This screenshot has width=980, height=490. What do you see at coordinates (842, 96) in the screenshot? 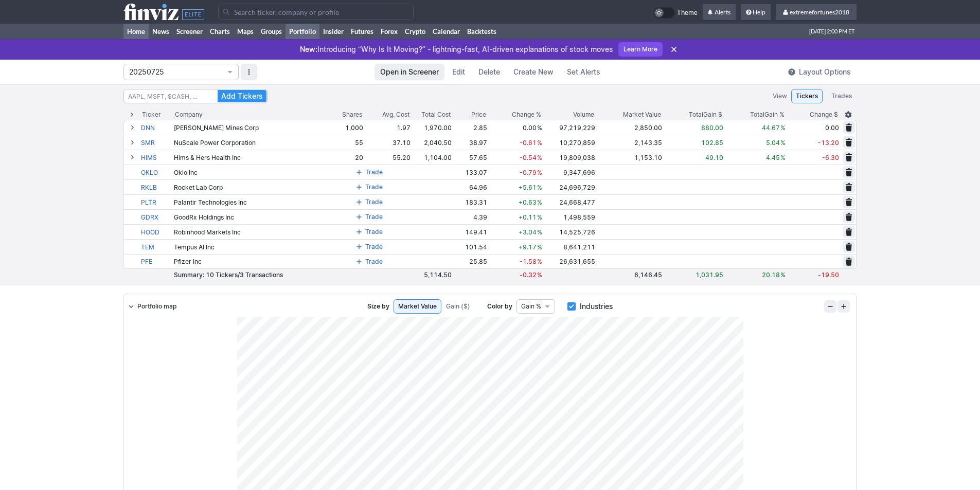
I see `a: Trades` at bounding box center [842, 96].